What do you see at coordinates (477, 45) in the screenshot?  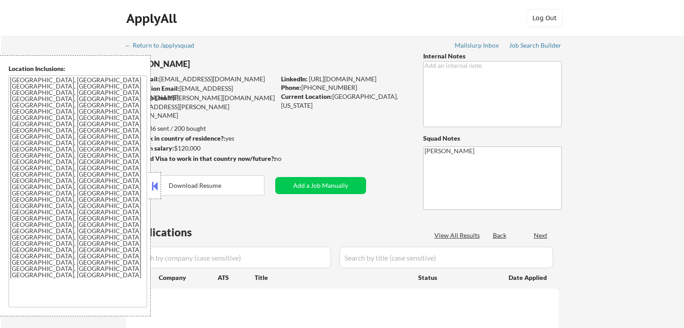 I see `div: Mailslurp Inbox` at bounding box center [477, 45].